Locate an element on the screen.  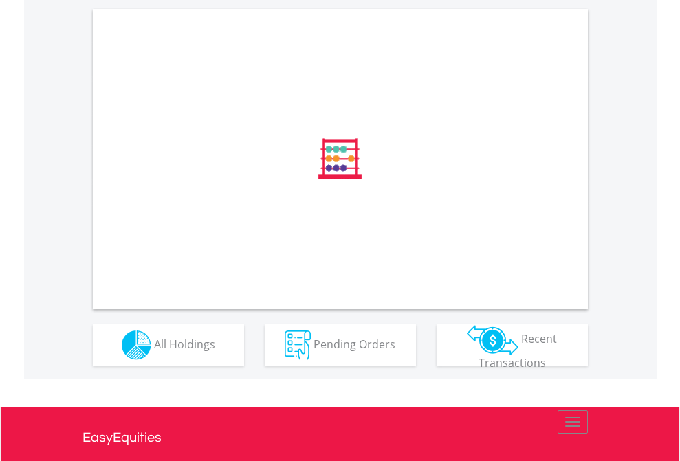
span: Pending Orders is located at coordinates (354, 344).